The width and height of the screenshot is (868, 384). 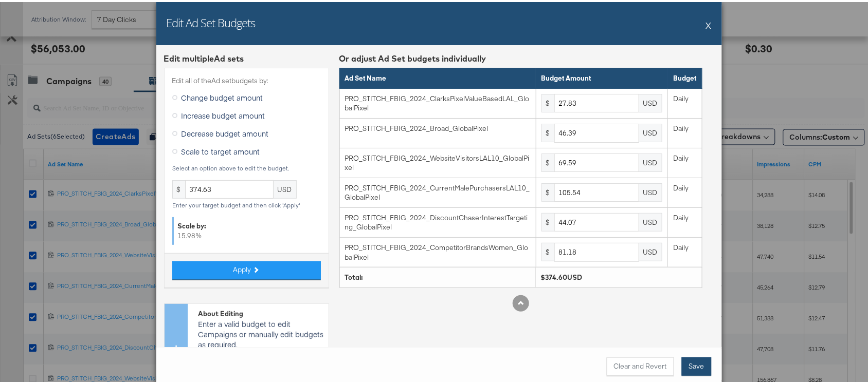 What do you see at coordinates (619, 275) in the screenshot?
I see `div: $374.60USD` at bounding box center [619, 275].